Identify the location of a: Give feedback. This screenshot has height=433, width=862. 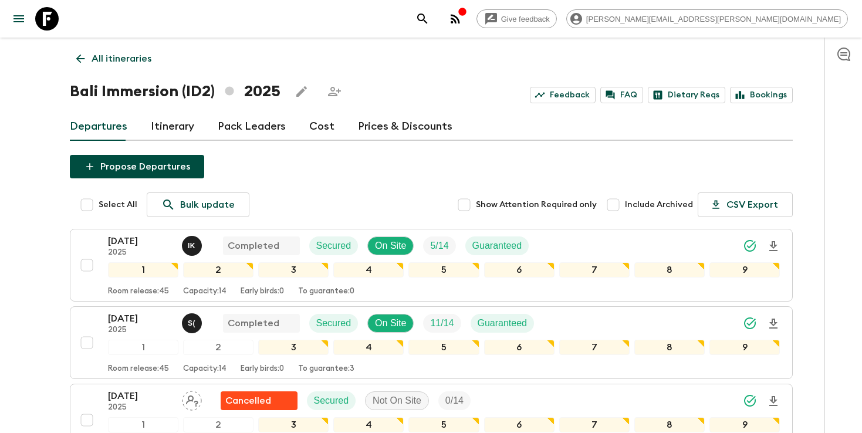
(516, 19).